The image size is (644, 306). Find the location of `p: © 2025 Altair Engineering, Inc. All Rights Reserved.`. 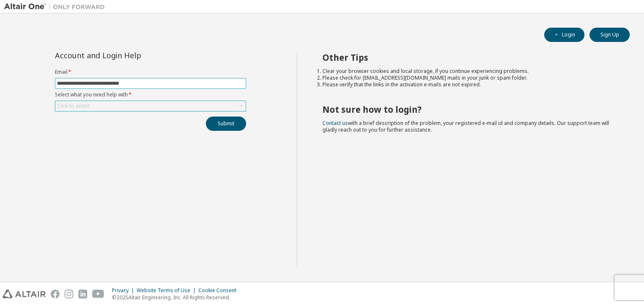

p: © 2025 Altair Engineering, Inc. All Rights Reserved. is located at coordinates (177, 297).